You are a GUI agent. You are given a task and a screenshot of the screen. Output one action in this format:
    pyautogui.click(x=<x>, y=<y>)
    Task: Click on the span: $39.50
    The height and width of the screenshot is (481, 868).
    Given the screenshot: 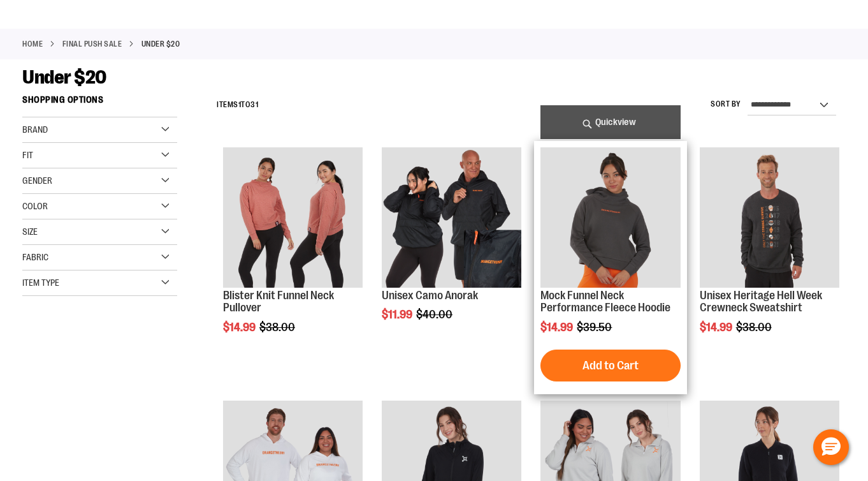 What is the action you would take?
    pyautogui.click(x=595, y=327)
    